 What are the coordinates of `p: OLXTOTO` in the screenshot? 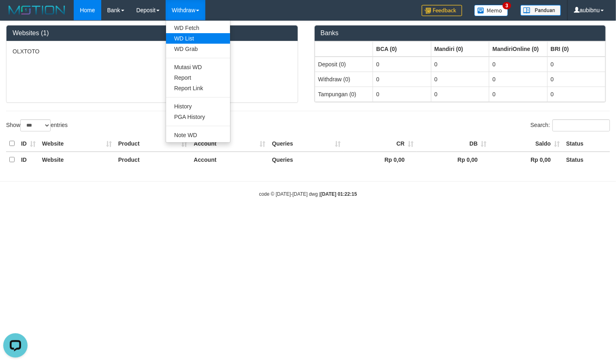 It's located at (152, 51).